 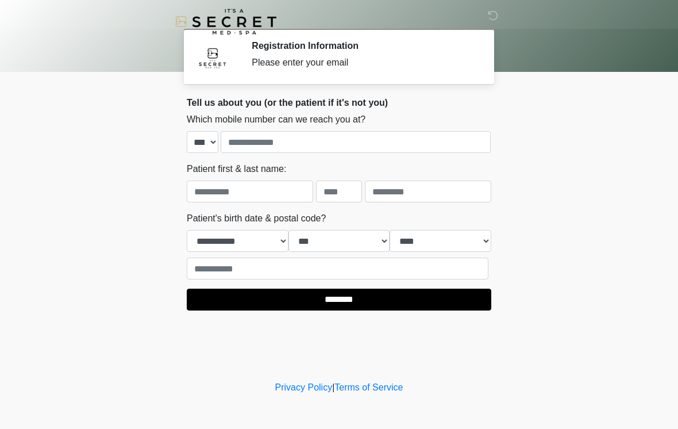 What do you see at coordinates (362, 63) in the screenshot?
I see `div: Please enter your email` at bounding box center [362, 63].